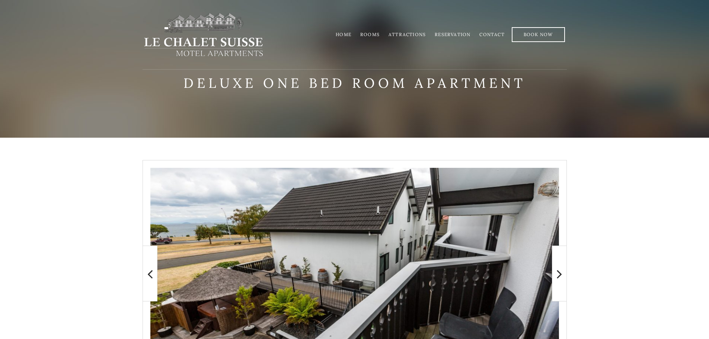  Describe the element at coordinates (203, 35) in the screenshot. I see `img: lechaletsuisse` at that location.